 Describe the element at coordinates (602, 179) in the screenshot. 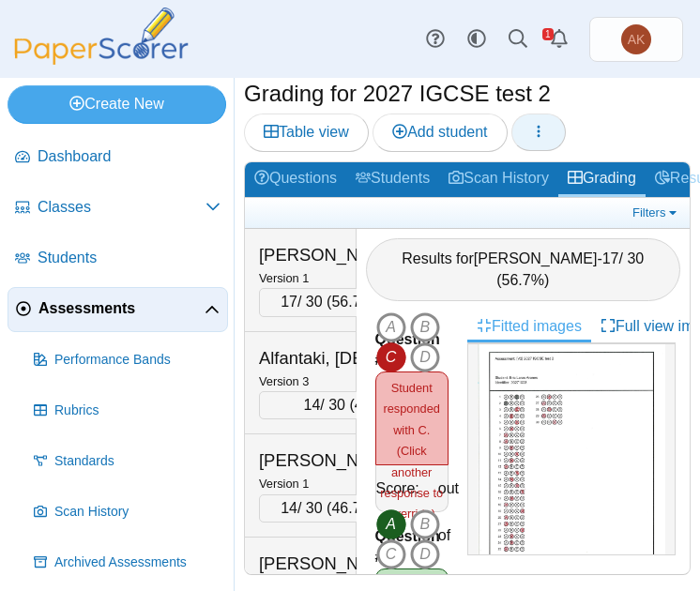

I see `a: Grading` at that location.